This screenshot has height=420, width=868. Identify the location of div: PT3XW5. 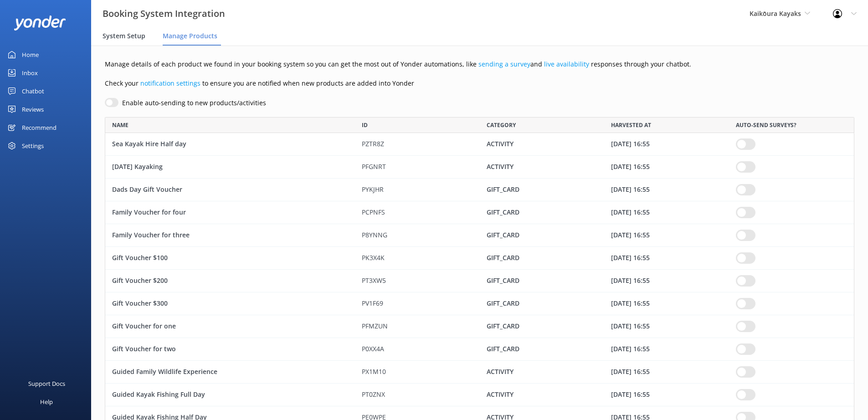
(417, 281).